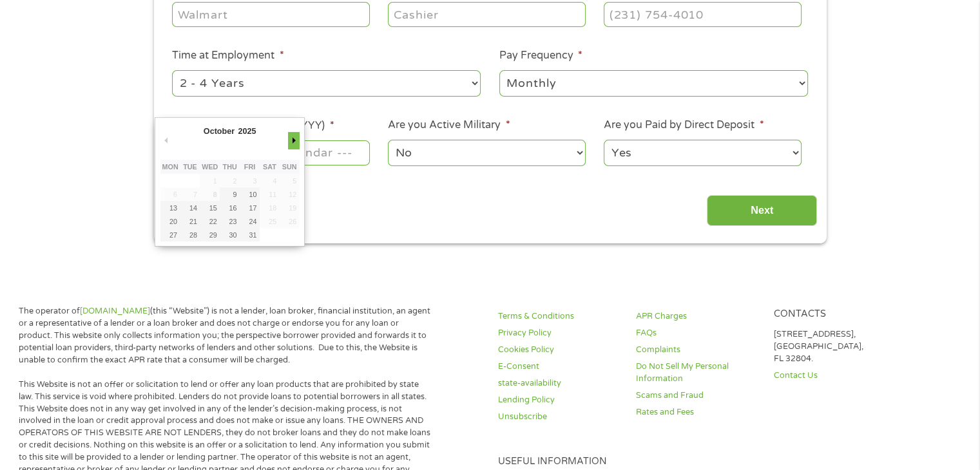 The image size is (980, 470). What do you see at coordinates (540, 55) in the screenshot?
I see `label: Pay Frequency` at bounding box center [540, 55].